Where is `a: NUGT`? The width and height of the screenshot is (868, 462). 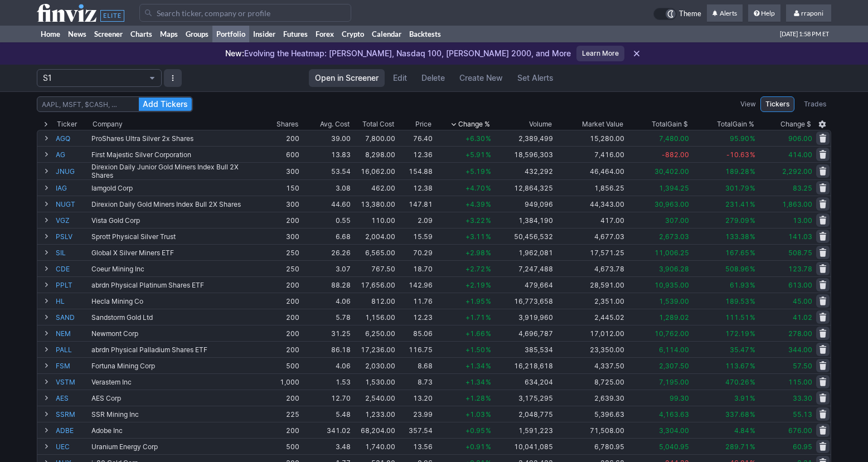
a: NUGT is located at coordinates (73, 204).